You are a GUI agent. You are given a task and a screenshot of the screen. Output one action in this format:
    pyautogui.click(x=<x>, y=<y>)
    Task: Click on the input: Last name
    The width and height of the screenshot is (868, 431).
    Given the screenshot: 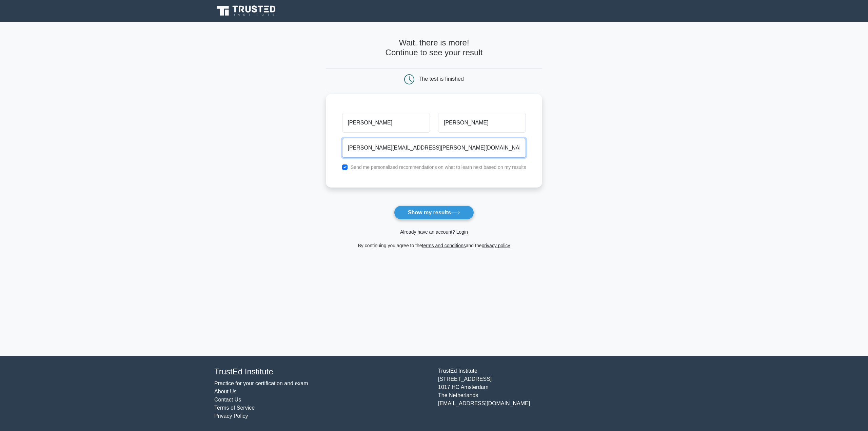 What is the action you would take?
    pyautogui.click(x=482, y=123)
    